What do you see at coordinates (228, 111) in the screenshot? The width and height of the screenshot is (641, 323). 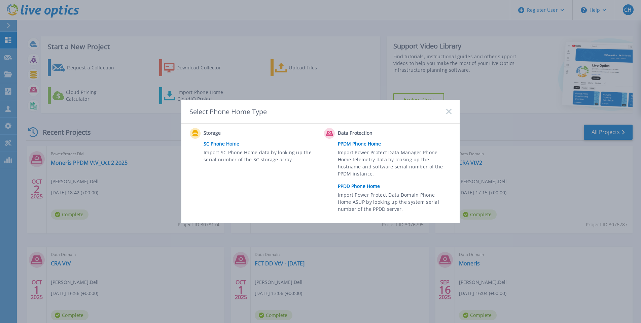 I see `div: Select Phone Home Type` at bounding box center [228, 111].